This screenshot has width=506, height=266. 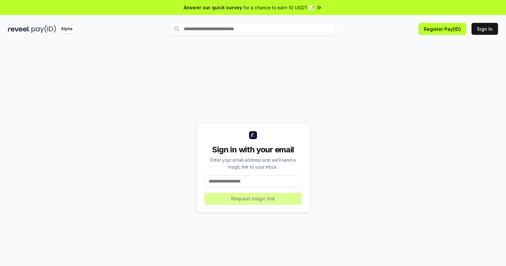 What do you see at coordinates (213, 7) in the screenshot?
I see `span: Answer our quick survey` at bounding box center [213, 7].